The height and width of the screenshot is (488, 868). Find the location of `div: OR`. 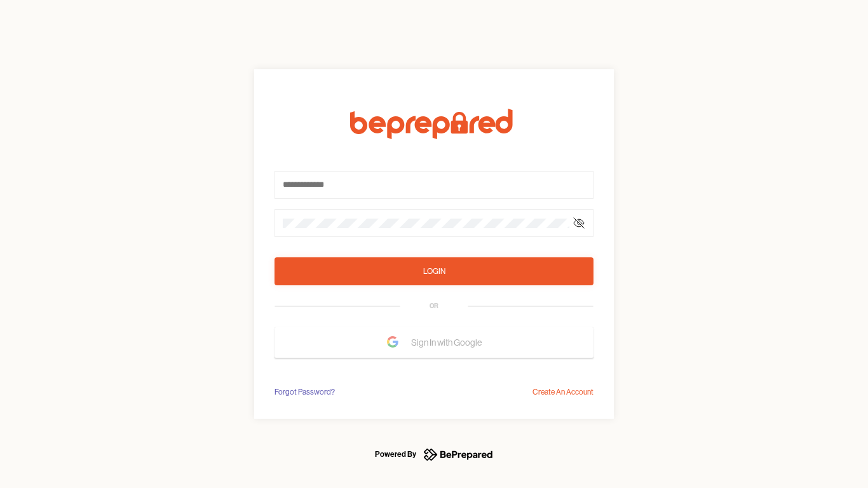

div: OR is located at coordinates (434, 306).